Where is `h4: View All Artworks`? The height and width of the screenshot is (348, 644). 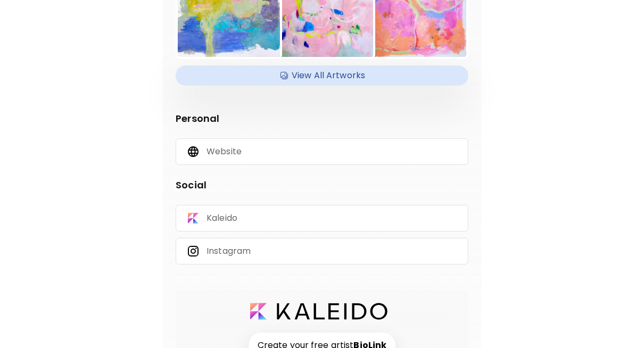 h4: View All Artworks is located at coordinates (322, 75).